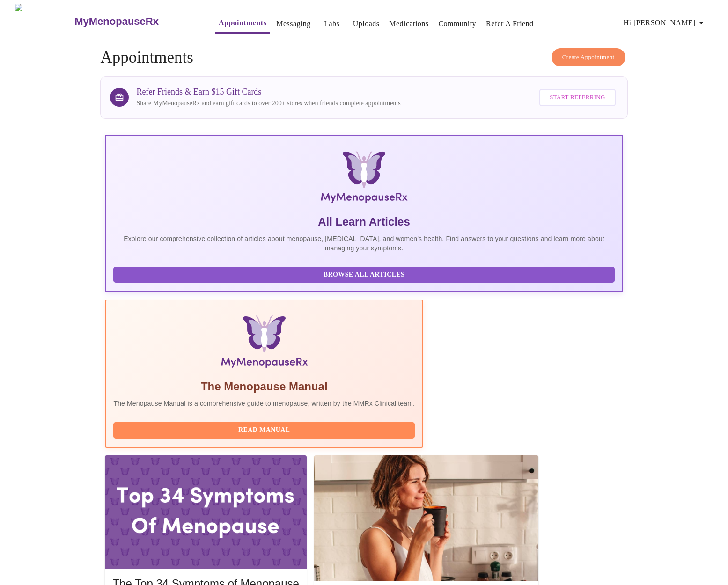 The width and height of the screenshot is (728, 585). I want to click on button: Read Manual, so click(264, 430).